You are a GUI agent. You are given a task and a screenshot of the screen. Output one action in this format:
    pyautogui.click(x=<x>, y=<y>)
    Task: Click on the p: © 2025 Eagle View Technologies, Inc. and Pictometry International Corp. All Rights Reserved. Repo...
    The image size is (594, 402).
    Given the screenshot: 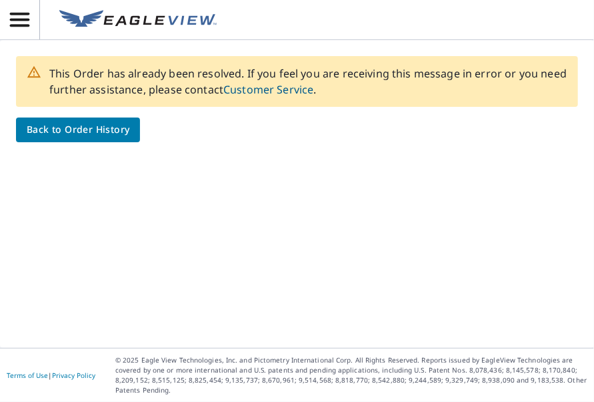 What is the action you would take?
    pyautogui.click(x=352, y=375)
    